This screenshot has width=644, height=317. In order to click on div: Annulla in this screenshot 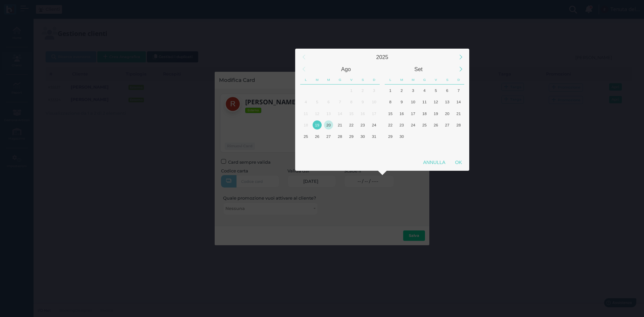, I will do `click(434, 162)`.